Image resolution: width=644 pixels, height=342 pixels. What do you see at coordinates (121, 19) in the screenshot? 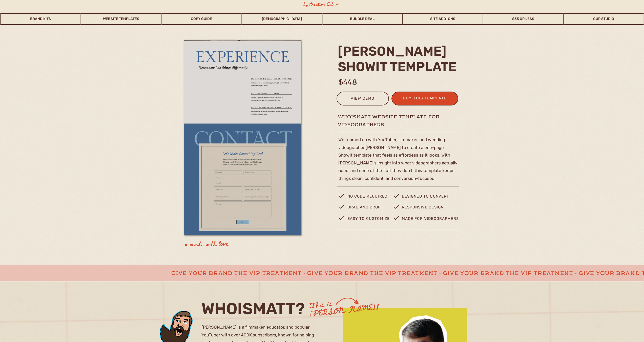
I see `a: Website Templates` at bounding box center [121, 19].